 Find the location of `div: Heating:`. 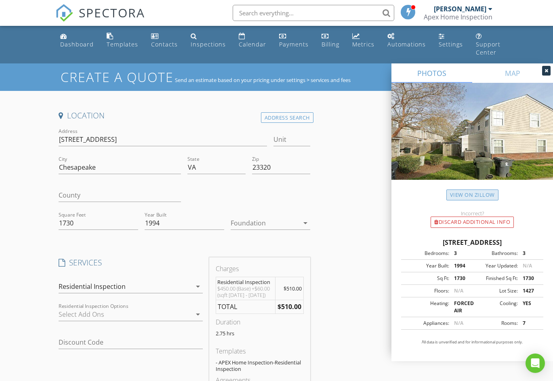

div: Heating: is located at coordinates (427, 307).